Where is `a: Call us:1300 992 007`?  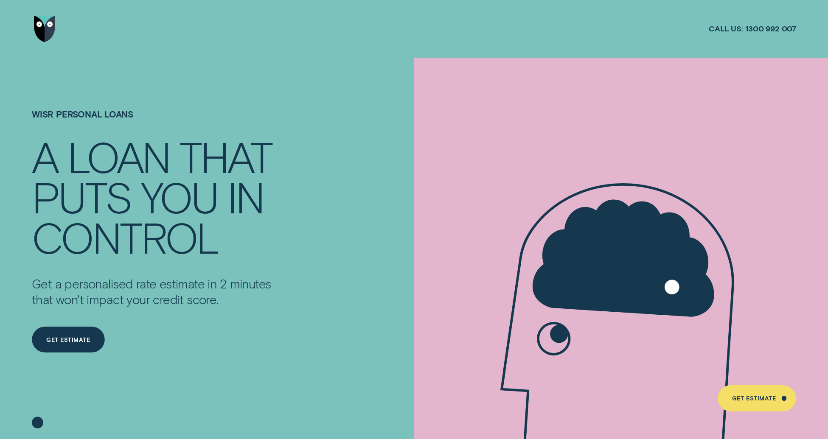
a: Call us:1300 992 007 is located at coordinates (752, 29).